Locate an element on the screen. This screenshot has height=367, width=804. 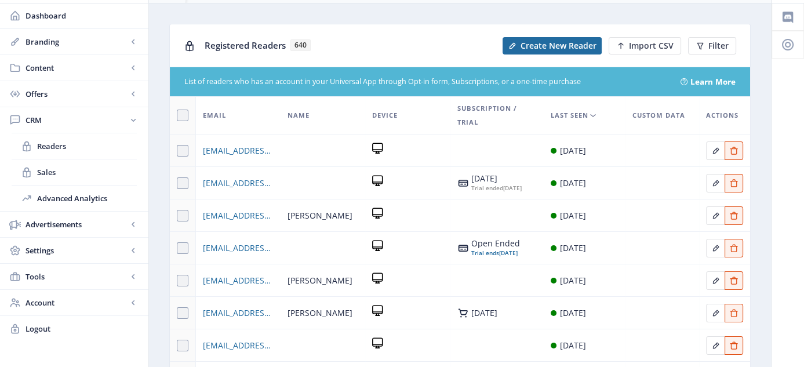
span: Tools is located at coordinates (77, 277).